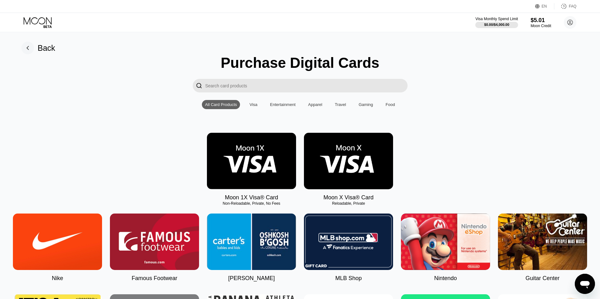 This screenshot has width=600, height=299. What do you see at coordinates (390, 104) in the screenshot?
I see `div: Food` at bounding box center [390, 104].